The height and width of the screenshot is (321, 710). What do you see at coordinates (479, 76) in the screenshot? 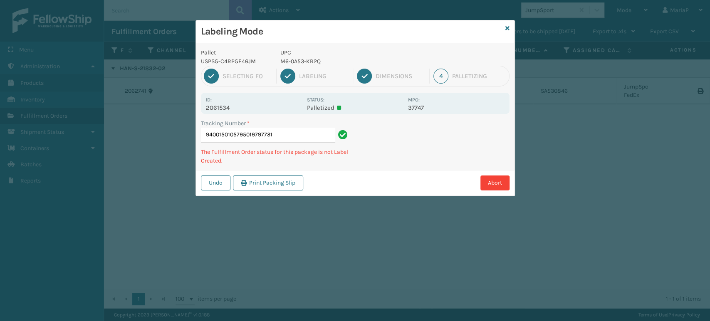
I see `div: Palletizing` at bounding box center [479, 76].